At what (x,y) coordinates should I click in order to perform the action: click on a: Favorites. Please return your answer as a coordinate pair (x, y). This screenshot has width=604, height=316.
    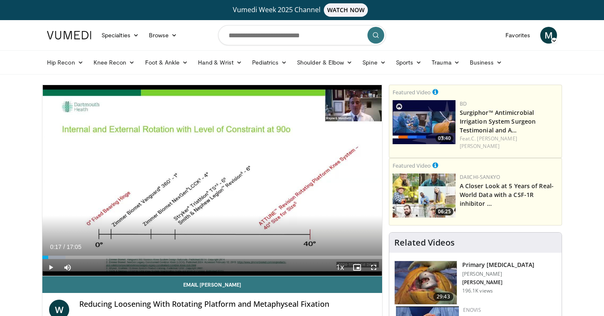
    Looking at the image, I should click on (518, 35).